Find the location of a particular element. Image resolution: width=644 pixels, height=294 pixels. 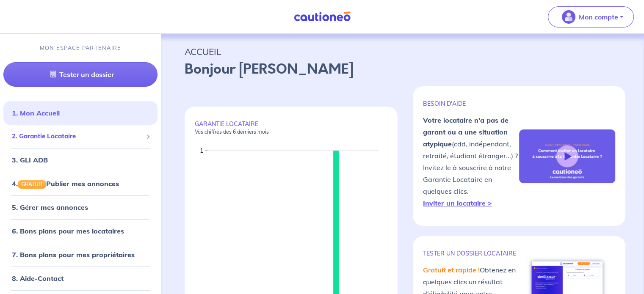

a: Tester un dossier is located at coordinates (80, 75).